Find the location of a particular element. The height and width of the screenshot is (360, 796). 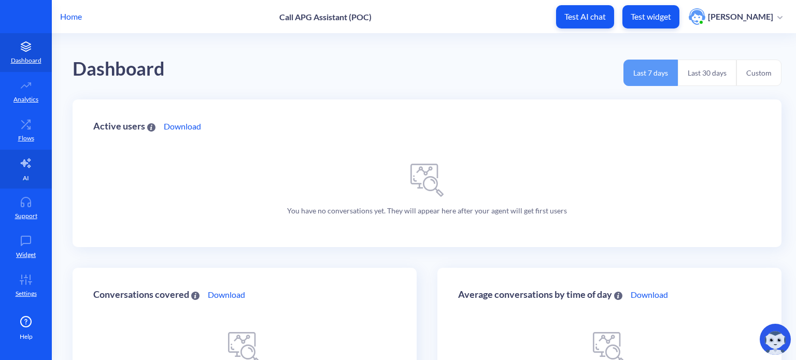

p: Support is located at coordinates (26, 216).